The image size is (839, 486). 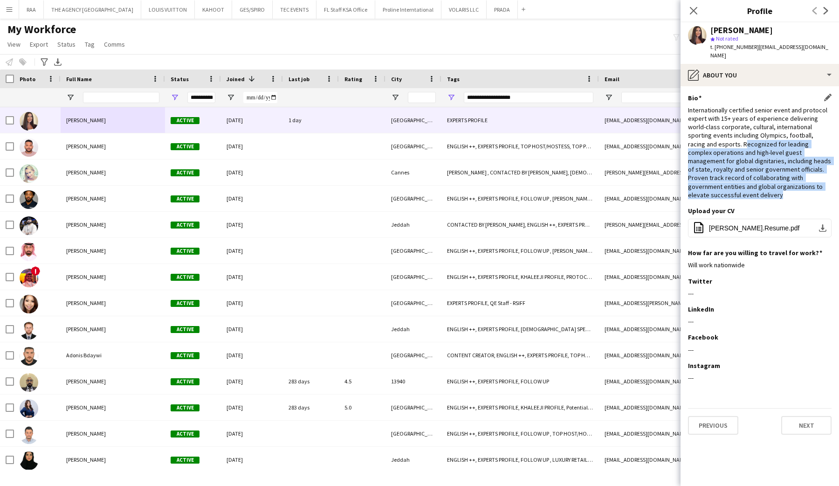 I want to click on div: 13940, so click(x=414, y=381).